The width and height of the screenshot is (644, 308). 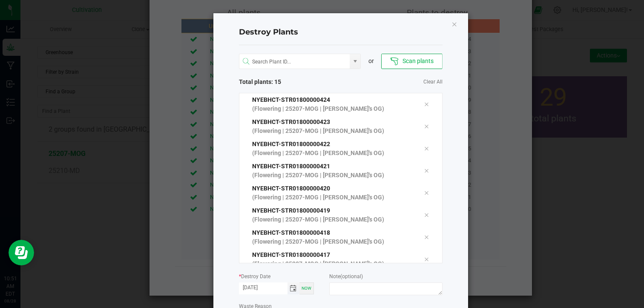 I want to click on span: NYEBHCT-STR01800000419, so click(x=291, y=210).